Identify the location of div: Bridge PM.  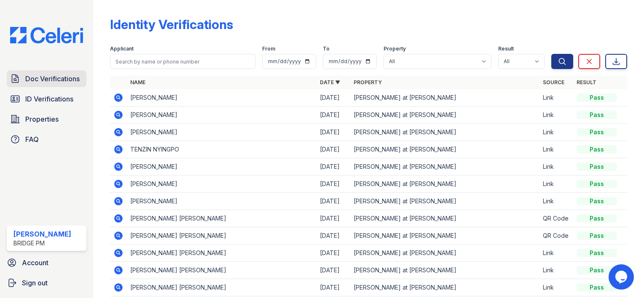
(42, 243).